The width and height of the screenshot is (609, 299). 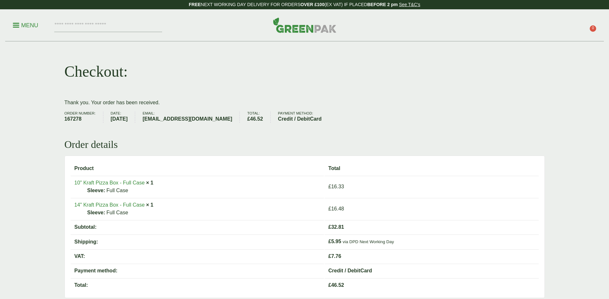 I want to click on a: 14" Kraft Pizza Box - Full Case, so click(x=110, y=205).